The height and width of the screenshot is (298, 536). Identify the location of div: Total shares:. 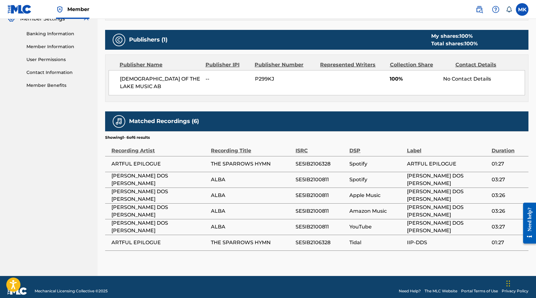
(455, 44).